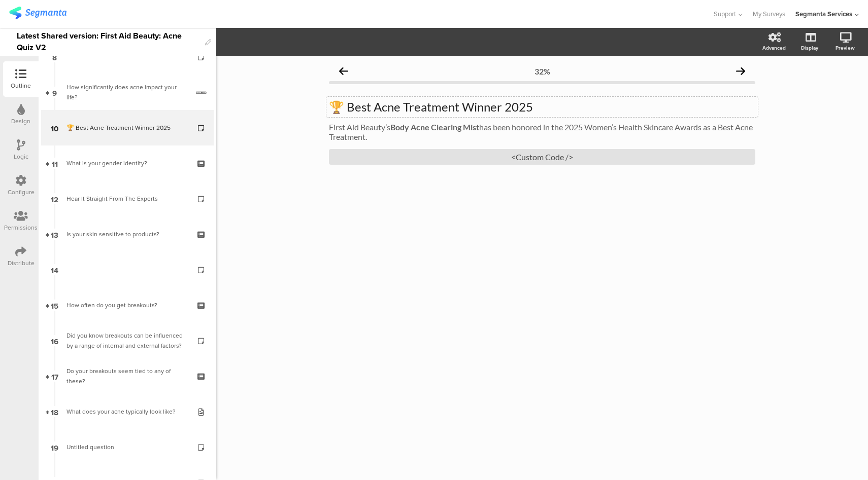 The image size is (868, 480). I want to click on div: What is your gender identity?, so click(127, 163).